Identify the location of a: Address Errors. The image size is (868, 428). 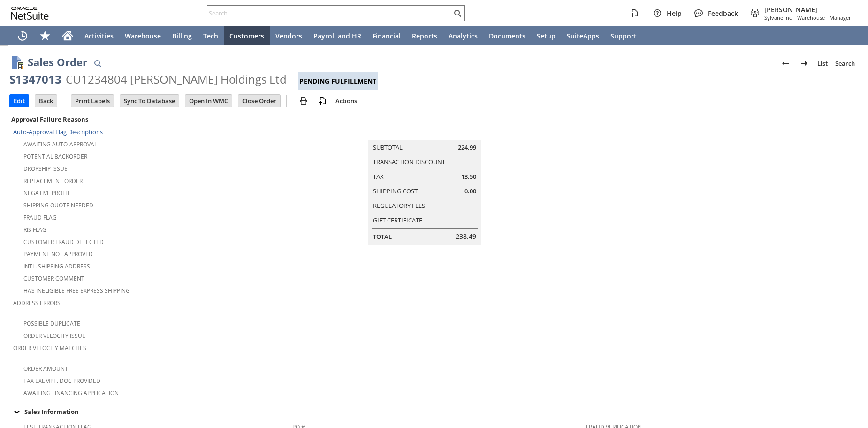
(36, 303).